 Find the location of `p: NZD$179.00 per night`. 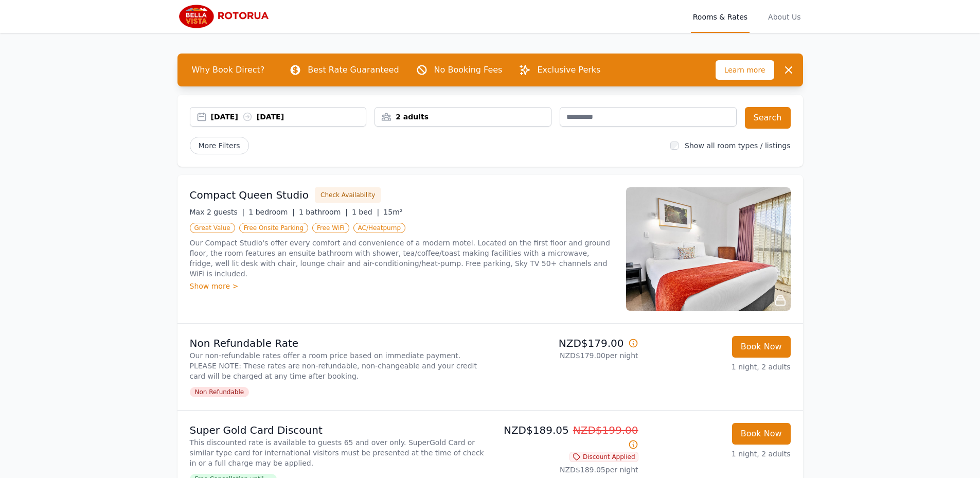

p: NZD$179.00 per night is located at coordinates (567, 355).